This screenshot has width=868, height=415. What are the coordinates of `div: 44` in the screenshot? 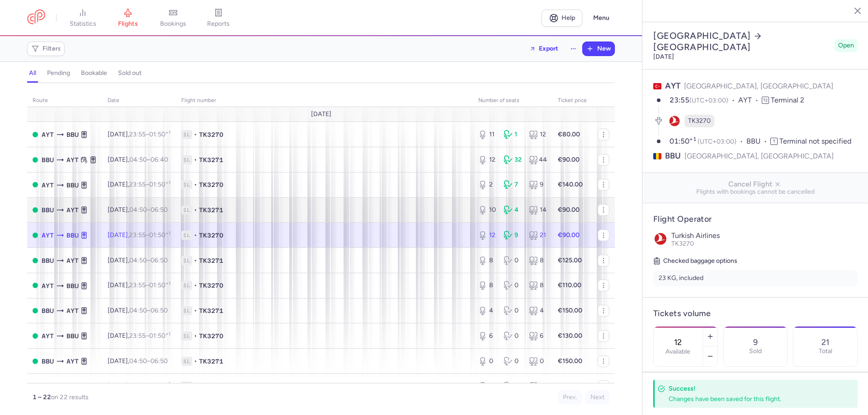 It's located at (538, 160).